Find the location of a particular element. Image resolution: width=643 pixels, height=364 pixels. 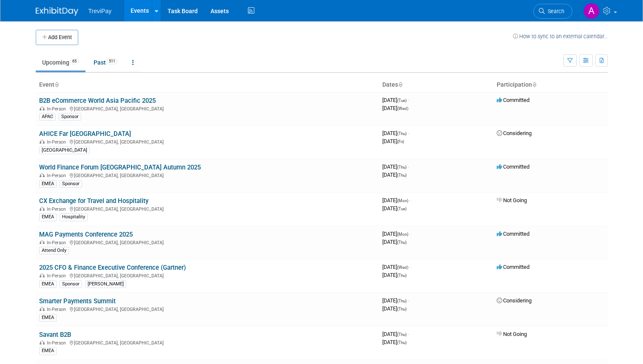

a: Sort by Event Name is located at coordinates (56, 85).